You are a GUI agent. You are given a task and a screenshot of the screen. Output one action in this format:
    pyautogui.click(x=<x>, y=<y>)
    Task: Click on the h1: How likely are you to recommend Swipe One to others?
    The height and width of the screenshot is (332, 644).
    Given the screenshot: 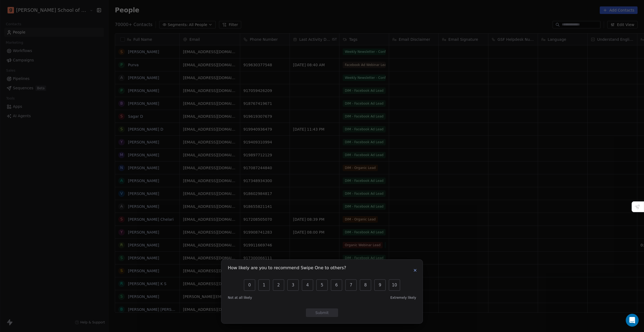 What is the action you would take?
    pyautogui.click(x=287, y=269)
    